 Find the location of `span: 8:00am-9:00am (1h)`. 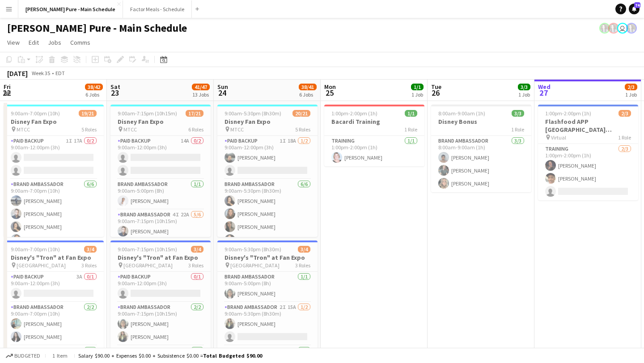

span: 8:00am-9:00am (1h) is located at coordinates (462, 113).